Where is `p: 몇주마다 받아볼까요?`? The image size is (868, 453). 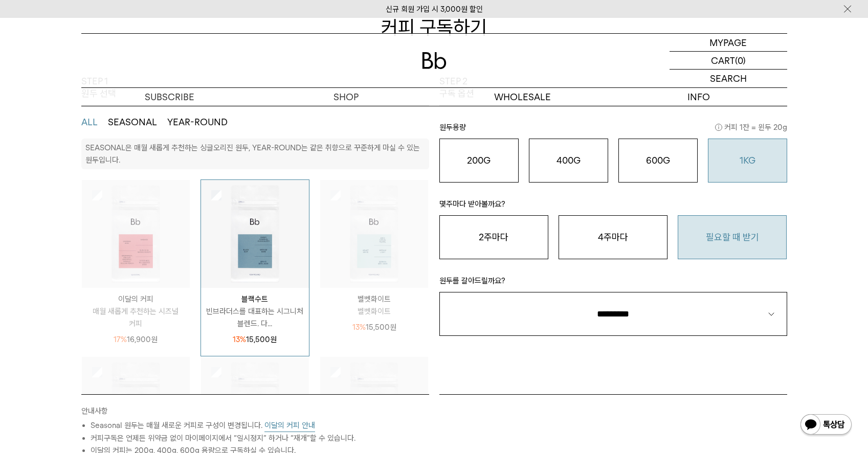 p: 몇주마다 받아볼까요? is located at coordinates (613, 207).